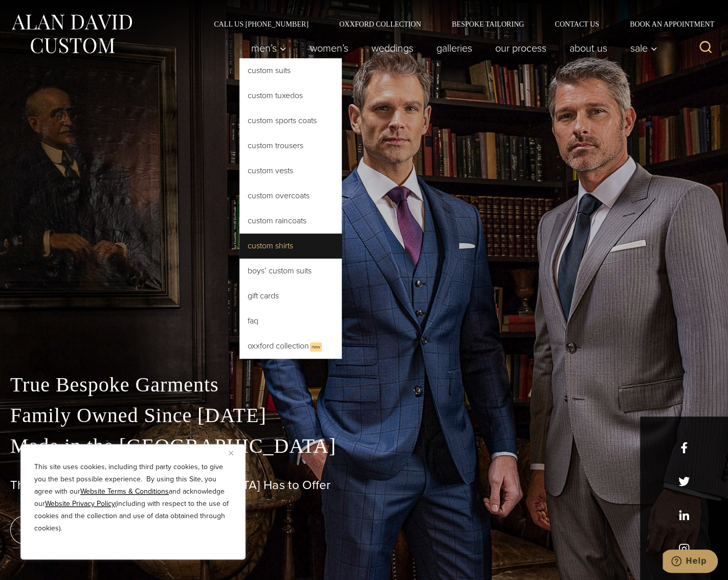  Describe the element at coordinates (290, 145) in the screenshot. I see `a: Custom Trousers` at that location.